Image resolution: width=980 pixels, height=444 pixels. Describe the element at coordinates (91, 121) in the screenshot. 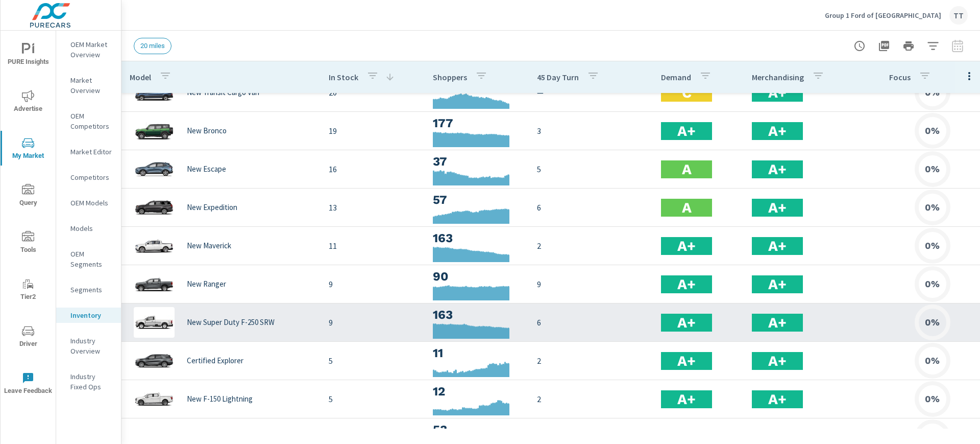

I see `p: OEM Competitors` at that location.